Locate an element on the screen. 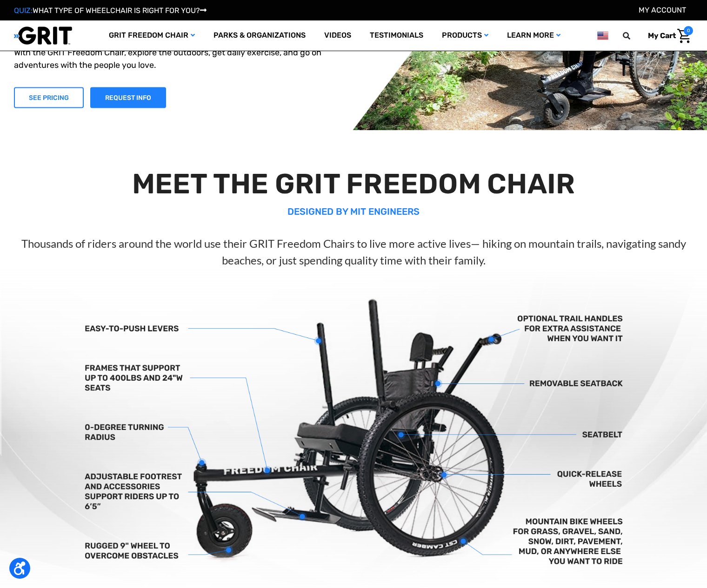 This screenshot has width=707, height=588. h2: MEET THE GRIT FREEDOM CHAIR is located at coordinates (353, 184).